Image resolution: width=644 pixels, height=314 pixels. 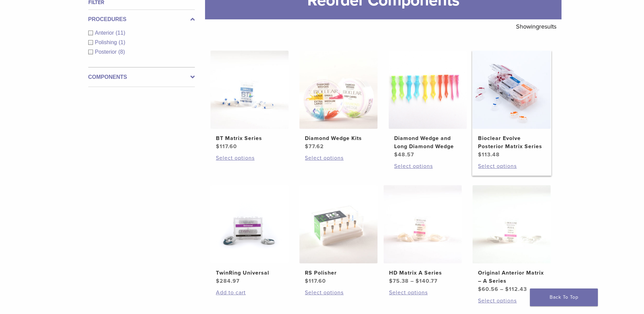 I want to click on span: Polishing, so click(x=107, y=42).